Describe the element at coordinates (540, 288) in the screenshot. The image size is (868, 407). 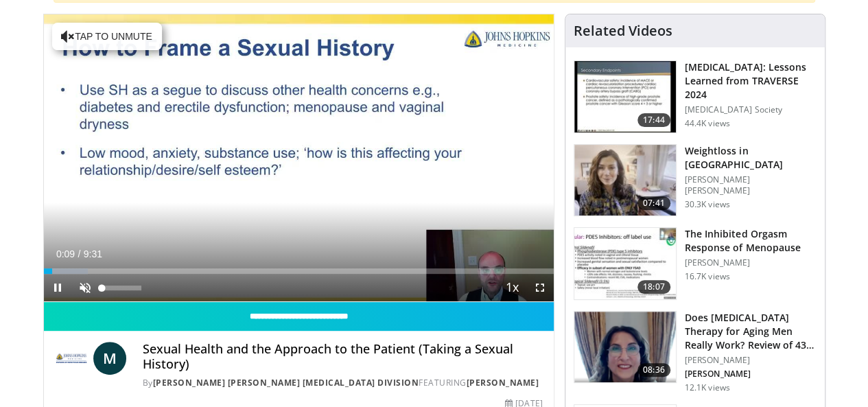
I see `button: Fullscreen` at that location.